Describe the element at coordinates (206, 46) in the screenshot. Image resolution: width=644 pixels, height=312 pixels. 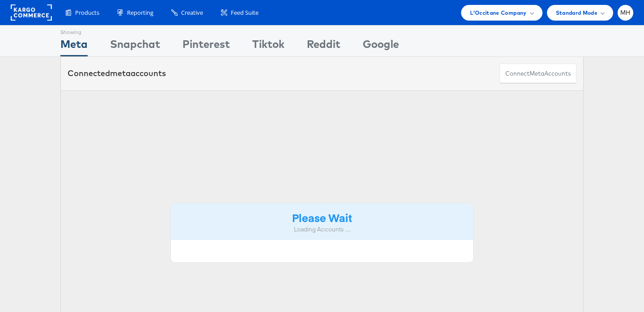
I see `div: Pinterest` at that location.